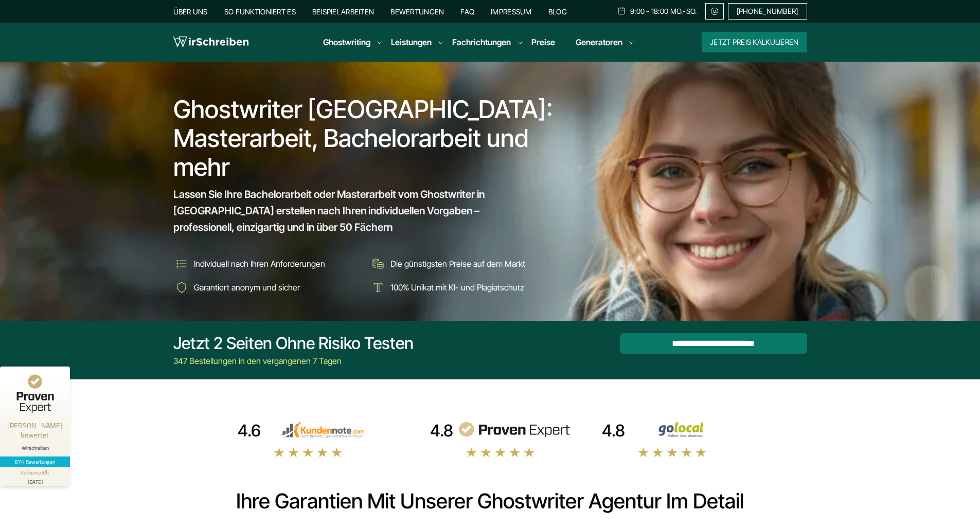 The height and width of the screenshot is (530, 980). Describe the element at coordinates (465, 264) in the screenshot. I see `li: Die günstigsten Preise auf dem Markt` at that location.